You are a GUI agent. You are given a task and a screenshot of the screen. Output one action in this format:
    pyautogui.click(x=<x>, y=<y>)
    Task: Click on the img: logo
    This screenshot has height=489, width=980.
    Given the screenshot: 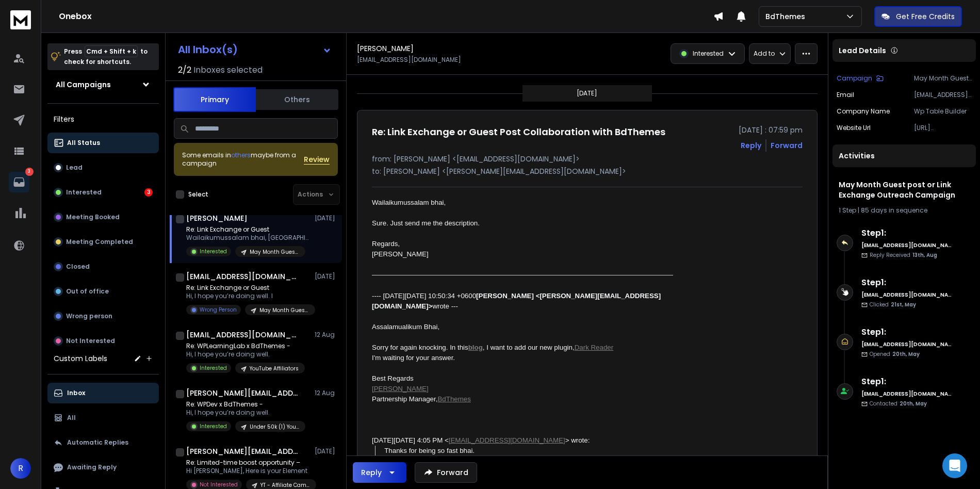 What is the action you would take?
    pyautogui.click(x=21, y=20)
    